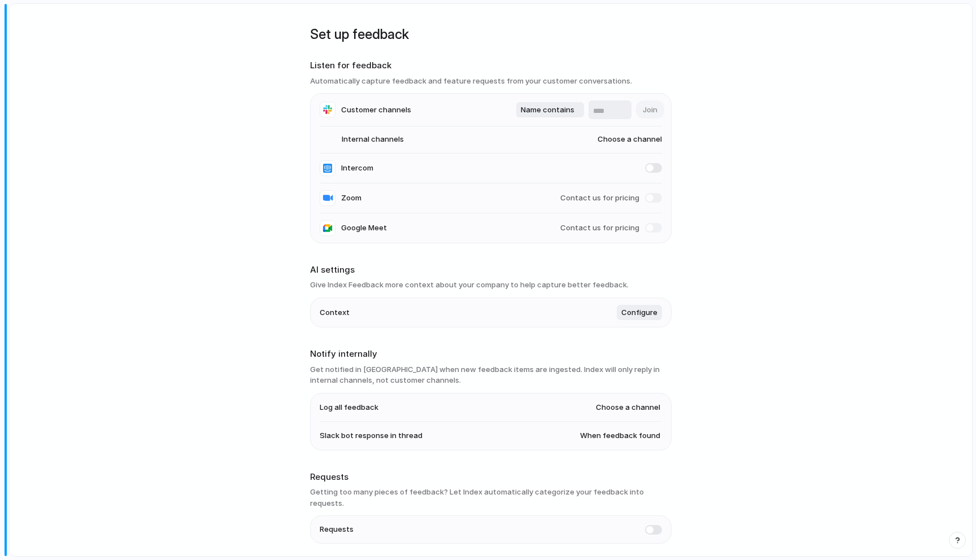 Image resolution: width=976 pixels, height=560 pixels. I want to click on span: Context, so click(334, 313).